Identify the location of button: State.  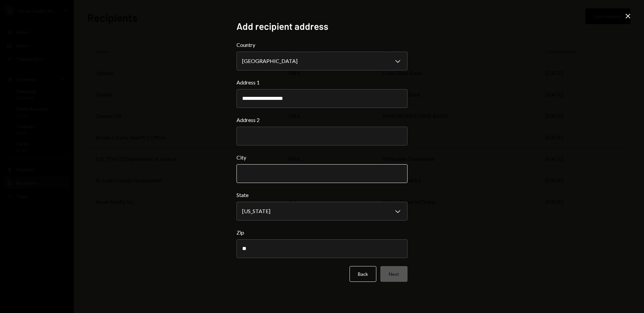
(322, 211).